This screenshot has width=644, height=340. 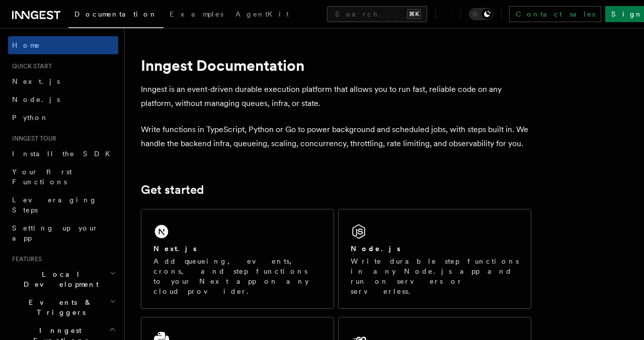 I want to click on a: Contact sales, so click(x=555, y=14).